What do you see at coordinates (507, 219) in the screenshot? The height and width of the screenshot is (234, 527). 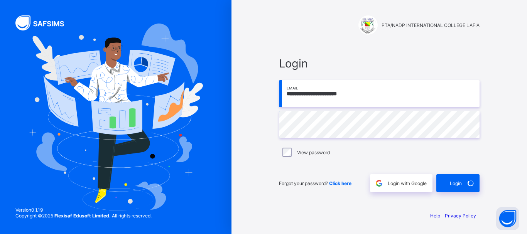 I see `button: Open asap` at bounding box center [507, 219].